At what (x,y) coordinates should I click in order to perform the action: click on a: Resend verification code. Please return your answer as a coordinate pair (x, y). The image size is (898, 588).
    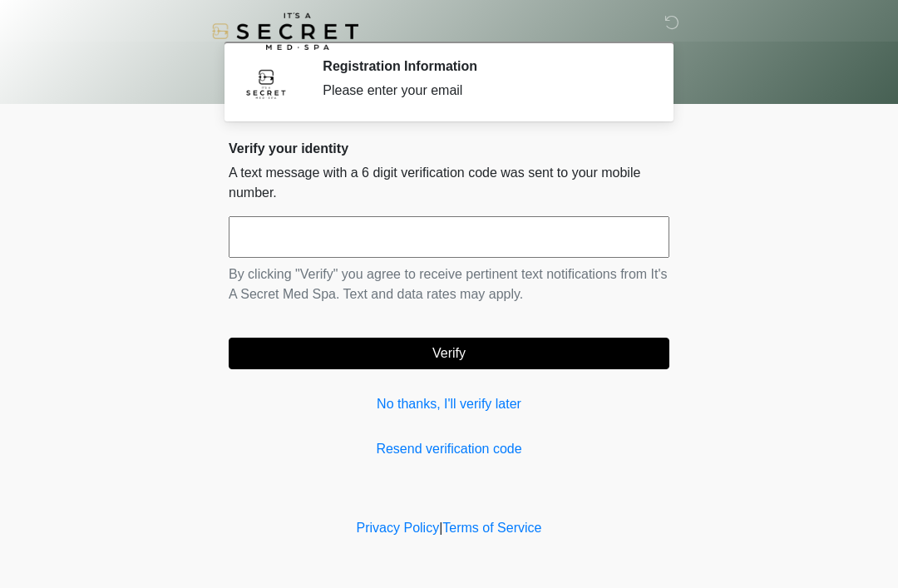
    Looking at the image, I should click on (449, 448).